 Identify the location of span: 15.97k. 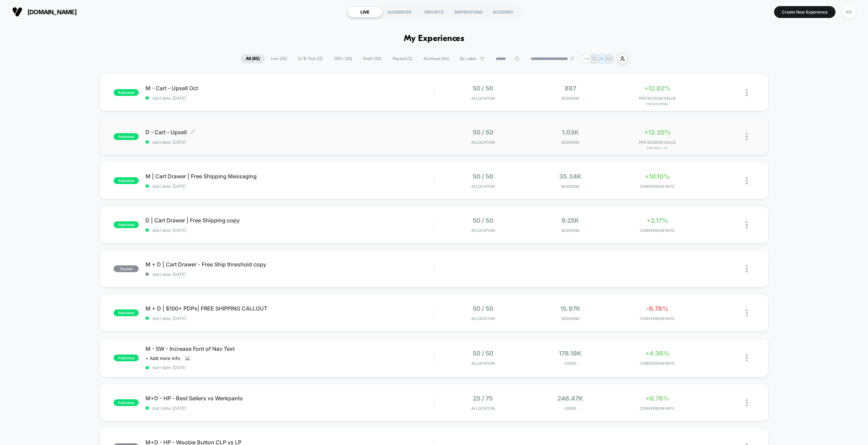
(570, 309).